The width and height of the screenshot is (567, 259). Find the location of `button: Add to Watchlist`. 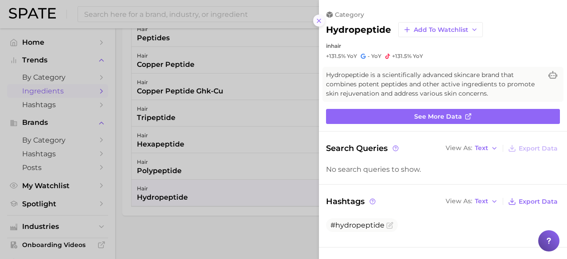

button: Add to Watchlist is located at coordinates (440, 30).